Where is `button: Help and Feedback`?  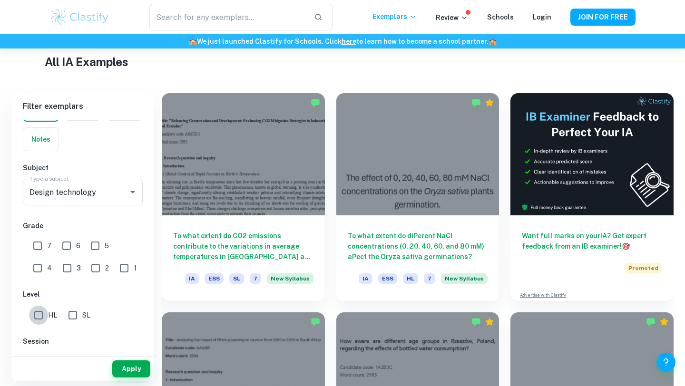
button: Help and Feedback is located at coordinates (666, 362).